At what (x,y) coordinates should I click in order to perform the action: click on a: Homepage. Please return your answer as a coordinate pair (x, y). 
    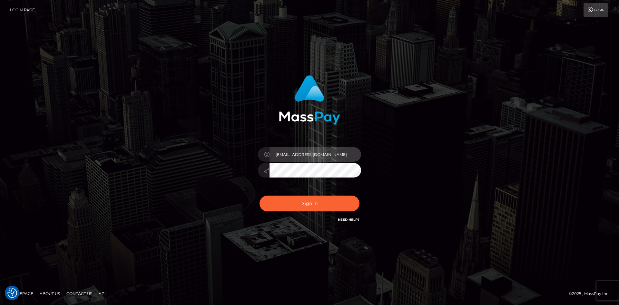
    Looking at the image, I should click on (21, 293).